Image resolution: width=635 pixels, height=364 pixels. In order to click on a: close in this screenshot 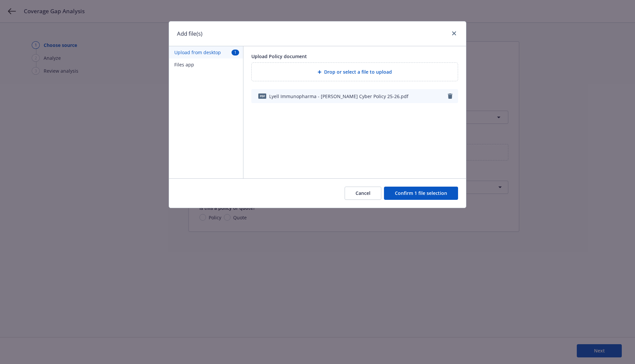, I will do `click(454, 34)`.